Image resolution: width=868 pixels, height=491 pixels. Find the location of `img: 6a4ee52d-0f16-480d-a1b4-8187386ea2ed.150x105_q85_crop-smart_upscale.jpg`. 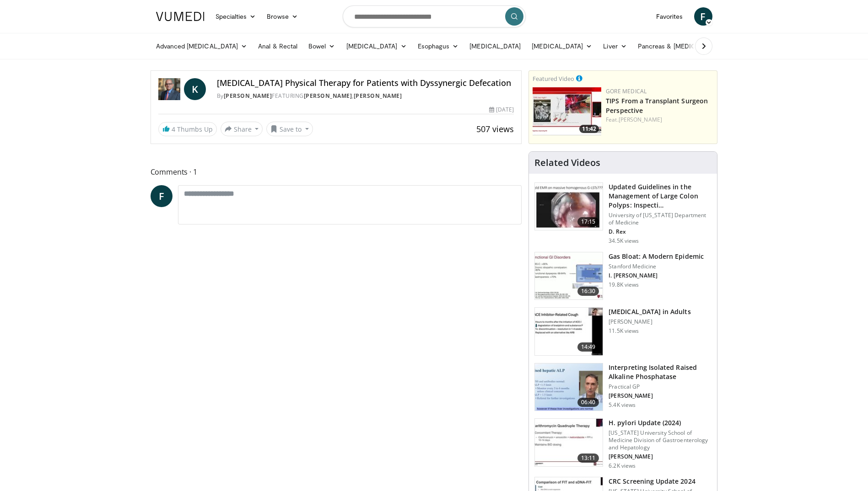

img: 6a4ee52d-0f16-480d-a1b4-8187386ea2ed.150x105_q85_crop-smart_upscale.jpg is located at coordinates (569, 388).